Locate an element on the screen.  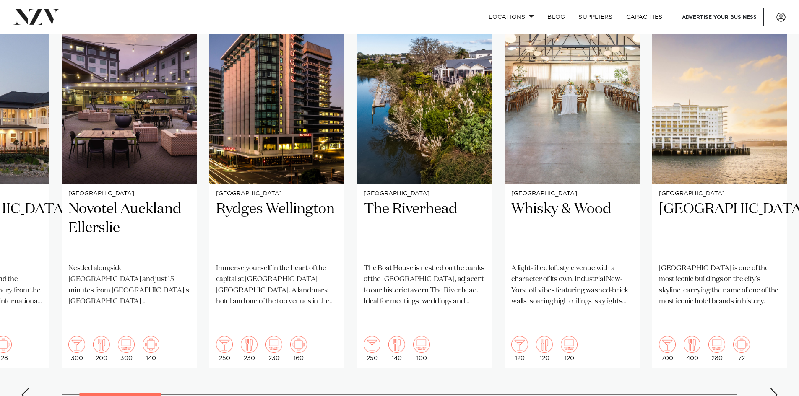
a: BLOG is located at coordinates (556, 17).